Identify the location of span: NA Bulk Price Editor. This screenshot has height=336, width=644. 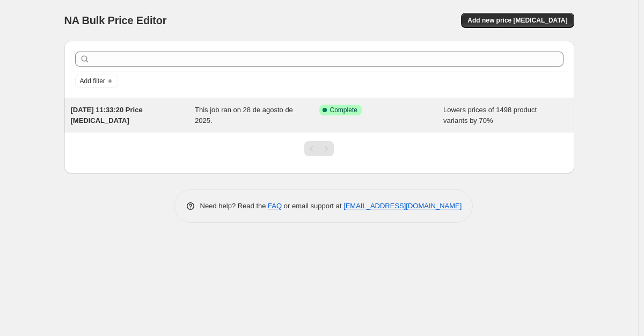
(115, 21).